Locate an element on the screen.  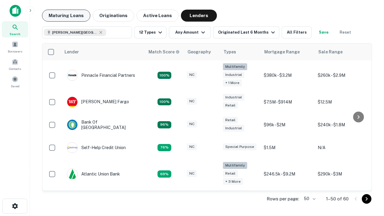
button: Maturing Loans is located at coordinates (66, 16).